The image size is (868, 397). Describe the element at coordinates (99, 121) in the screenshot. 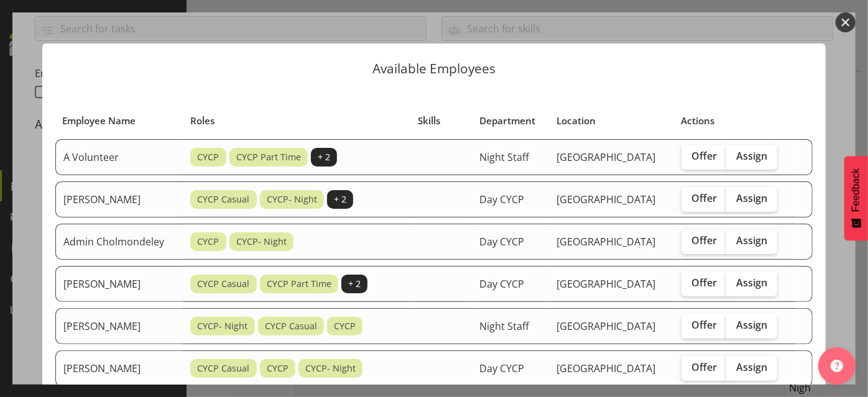

I see `span: Employee Name` at that location.